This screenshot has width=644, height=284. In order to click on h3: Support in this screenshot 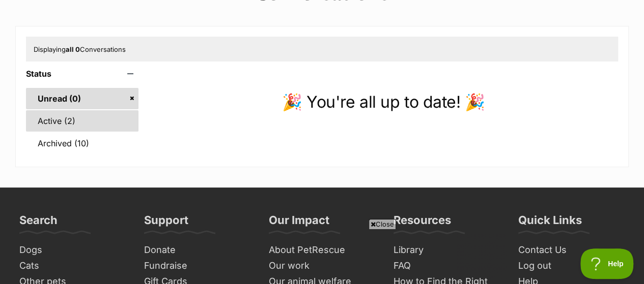, I will do `click(166, 224)`.